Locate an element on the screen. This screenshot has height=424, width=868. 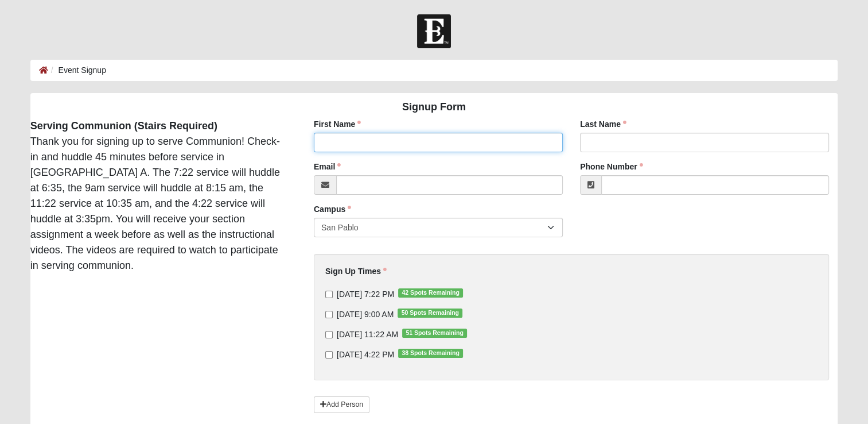
a: Add Person is located at coordinates (342, 404).